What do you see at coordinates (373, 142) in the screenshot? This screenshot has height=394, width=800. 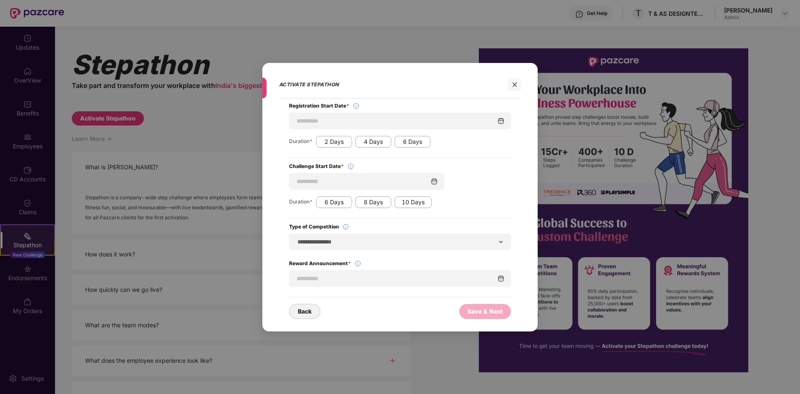 I see `div: 4 Days` at bounding box center [373, 142].